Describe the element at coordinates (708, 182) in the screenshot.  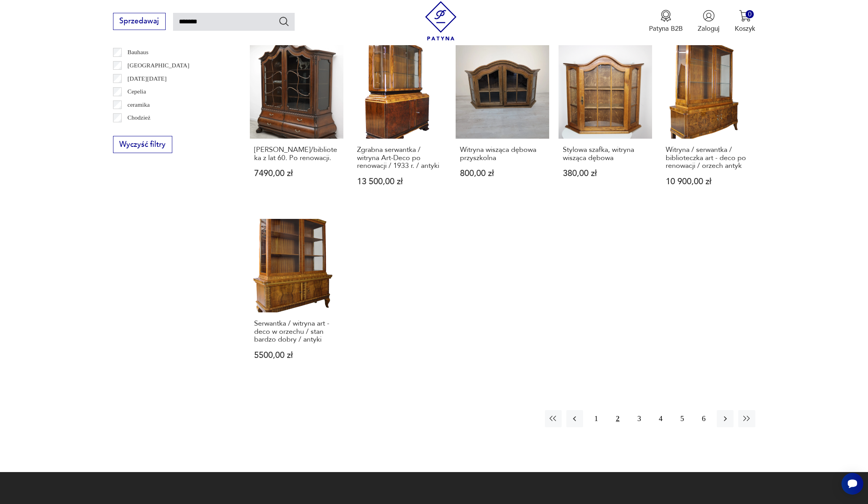
I see `p: 10 900,00 zł` at that location.